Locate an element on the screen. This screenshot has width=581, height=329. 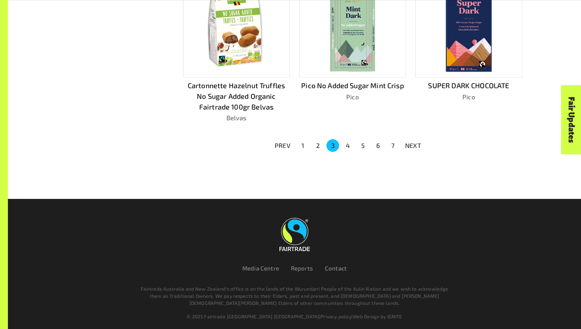
p: Cartonnette Hazelnut Truffles No Sugar Added Organic Fairtrade 100gr Belvas is located at coordinates (236, 96).